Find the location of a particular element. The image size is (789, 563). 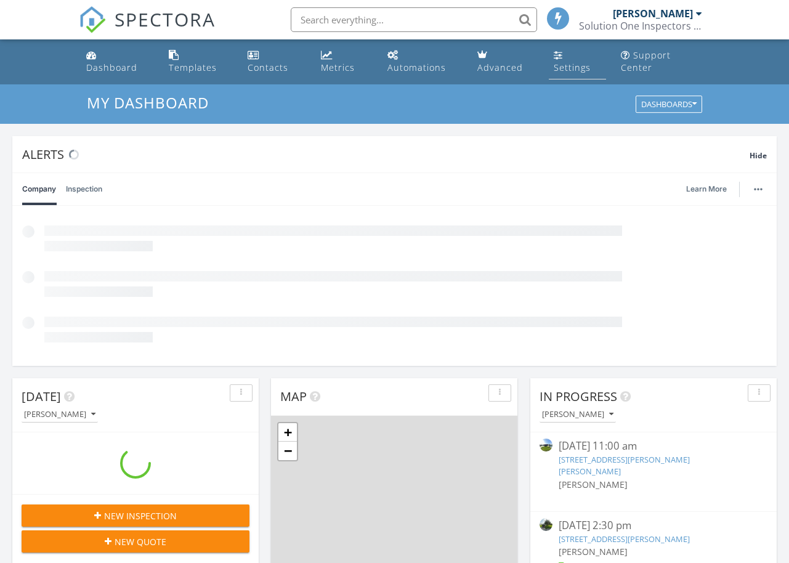

button: Dashboards is located at coordinates (669, 105).